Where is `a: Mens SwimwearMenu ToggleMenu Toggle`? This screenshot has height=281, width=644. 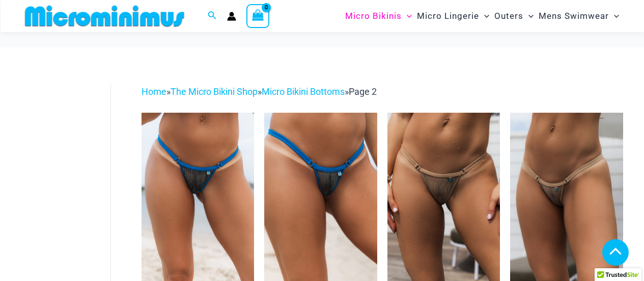 a: Mens SwimwearMenu ToggleMenu Toggle is located at coordinates (579, 16).